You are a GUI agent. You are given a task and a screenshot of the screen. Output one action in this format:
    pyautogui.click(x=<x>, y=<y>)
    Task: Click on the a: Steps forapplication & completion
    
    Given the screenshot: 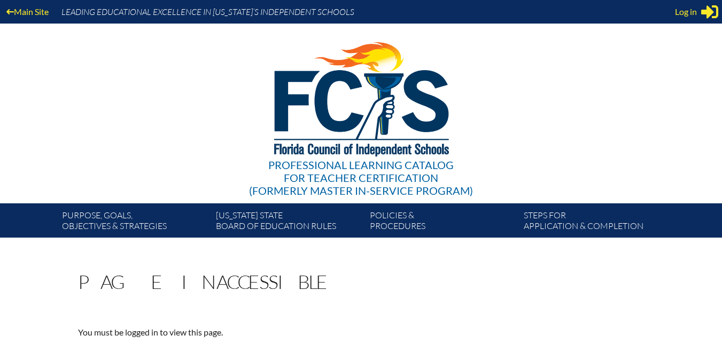 What is the action you would take?
    pyautogui.click(x=596, y=222)
    